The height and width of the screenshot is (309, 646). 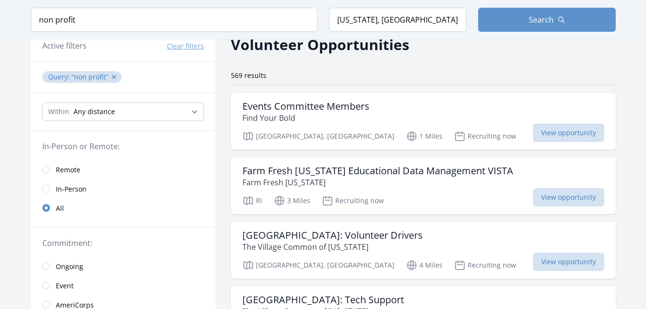 I want to click on p: 1 Miles, so click(x=424, y=136).